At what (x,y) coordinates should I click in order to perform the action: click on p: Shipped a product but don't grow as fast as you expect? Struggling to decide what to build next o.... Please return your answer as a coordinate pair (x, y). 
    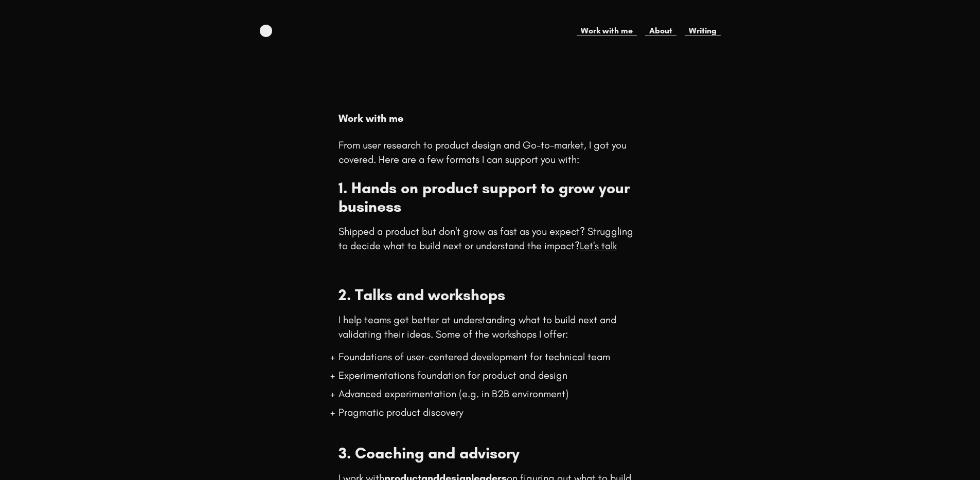
    Looking at the image, I should click on (490, 239).